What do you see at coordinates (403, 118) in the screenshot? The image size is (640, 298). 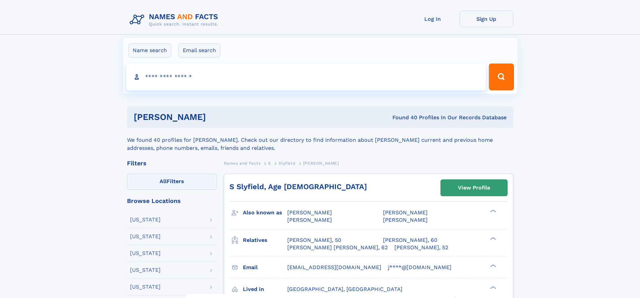 I see `div: Found 40 Profiles In Our Records Database` at bounding box center [403, 118].